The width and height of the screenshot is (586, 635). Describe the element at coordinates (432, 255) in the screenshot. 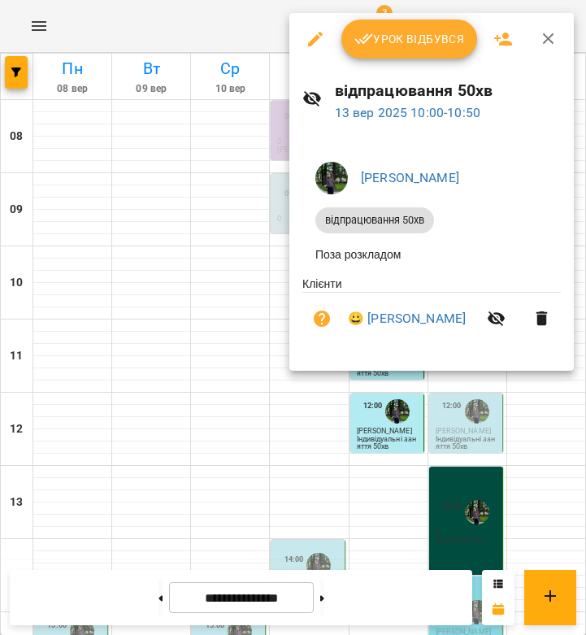

I see `li: Поза розкладом` at that location.